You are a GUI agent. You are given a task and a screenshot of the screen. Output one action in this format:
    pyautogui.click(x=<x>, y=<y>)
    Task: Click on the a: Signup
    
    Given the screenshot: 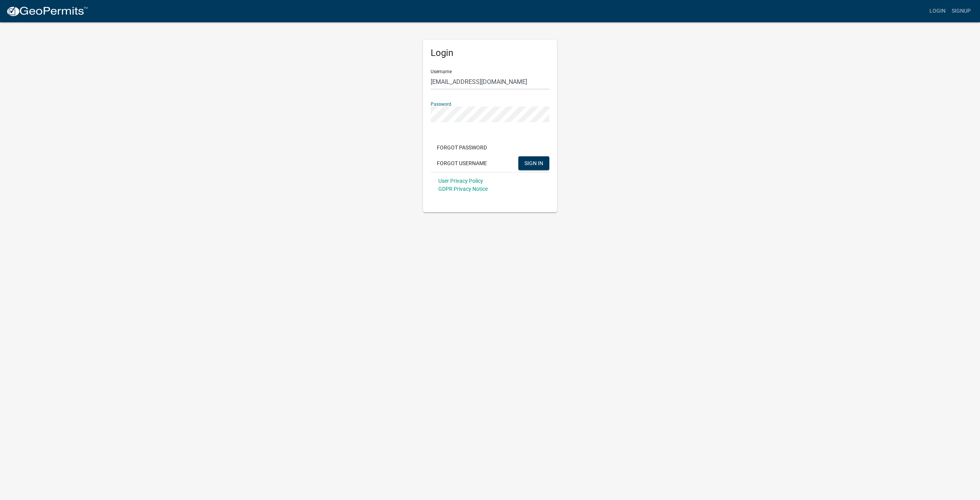 What is the action you would take?
    pyautogui.click(x=962, y=11)
    